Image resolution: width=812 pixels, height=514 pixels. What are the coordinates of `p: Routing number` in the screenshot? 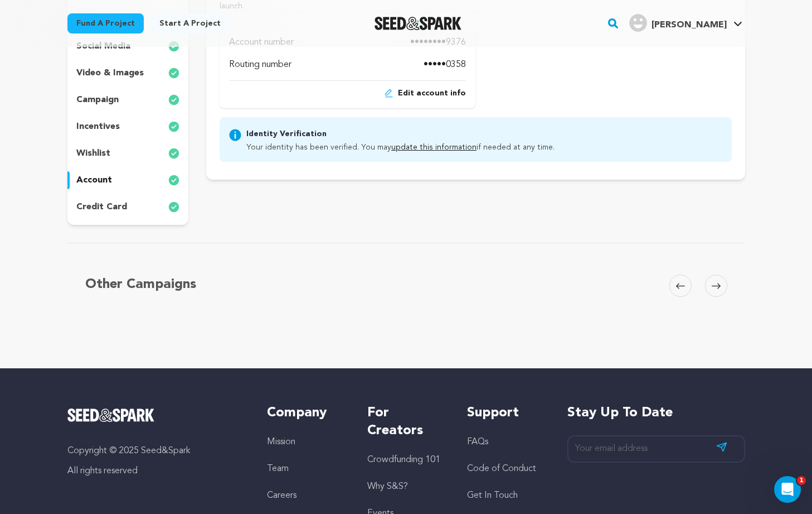 It's located at (260, 65).